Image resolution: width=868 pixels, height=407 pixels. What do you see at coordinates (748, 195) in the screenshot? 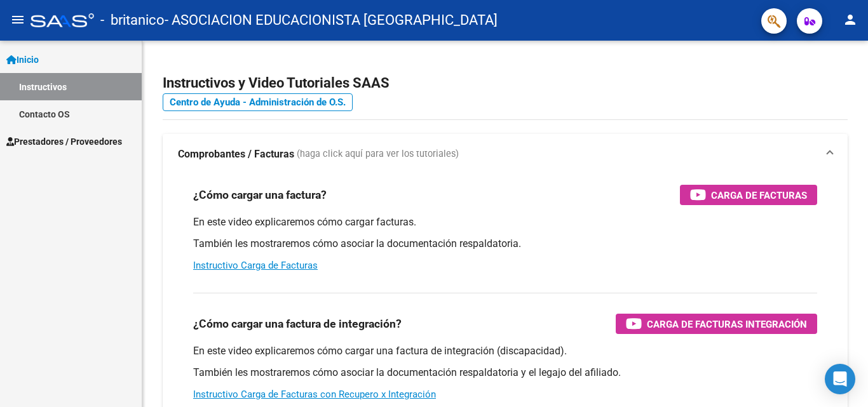
I see `button: Carga de Facturas` at bounding box center [748, 195].